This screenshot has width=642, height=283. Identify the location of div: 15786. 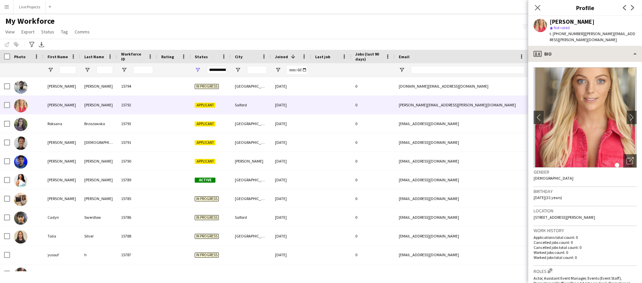
(137, 217).